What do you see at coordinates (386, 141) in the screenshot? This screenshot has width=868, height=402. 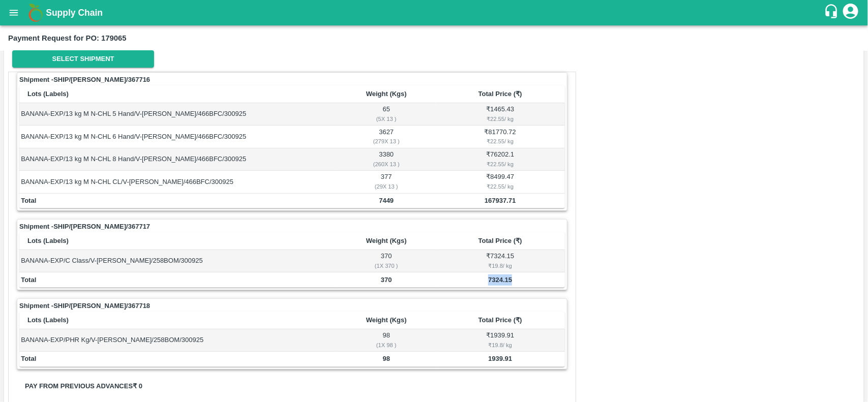 I see `div: ( 279 X 13 )` at bounding box center [386, 141].